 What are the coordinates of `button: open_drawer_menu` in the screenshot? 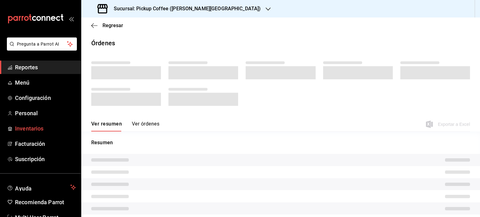 It's located at (71, 19).